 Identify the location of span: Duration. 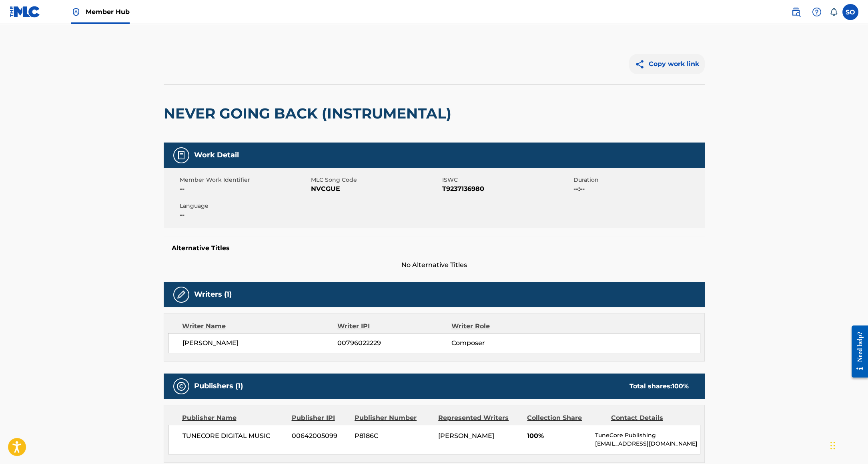
(638, 180).